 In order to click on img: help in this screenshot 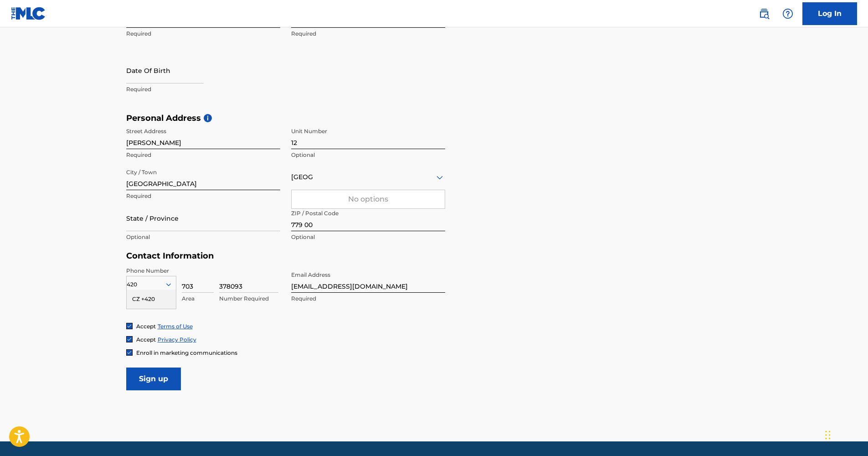, I will do `click(788, 14)`.